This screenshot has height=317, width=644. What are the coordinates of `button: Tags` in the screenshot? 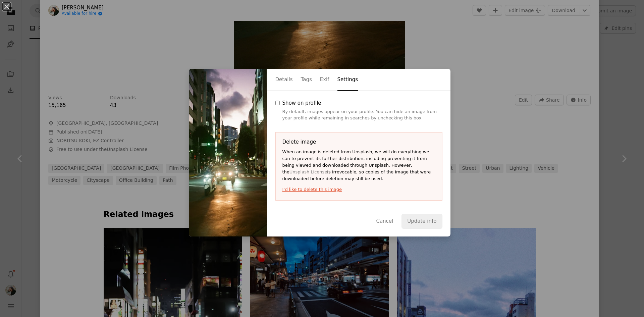 It's located at (306, 80).